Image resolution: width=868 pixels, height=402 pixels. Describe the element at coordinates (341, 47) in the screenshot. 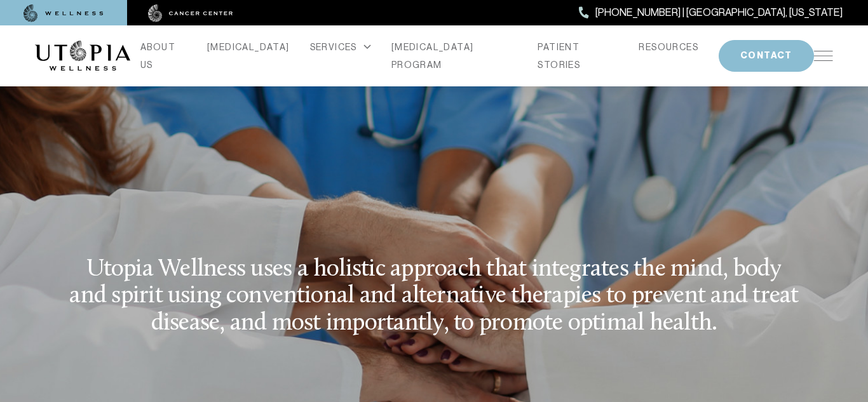

I see `div: SERVICES` at that location.